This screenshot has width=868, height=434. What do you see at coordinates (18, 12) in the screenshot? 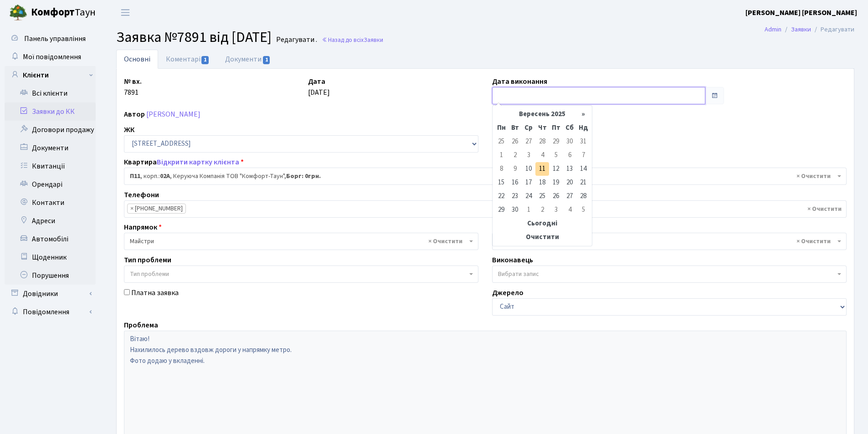
I see `img: logo.png` at bounding box center [18, 12].